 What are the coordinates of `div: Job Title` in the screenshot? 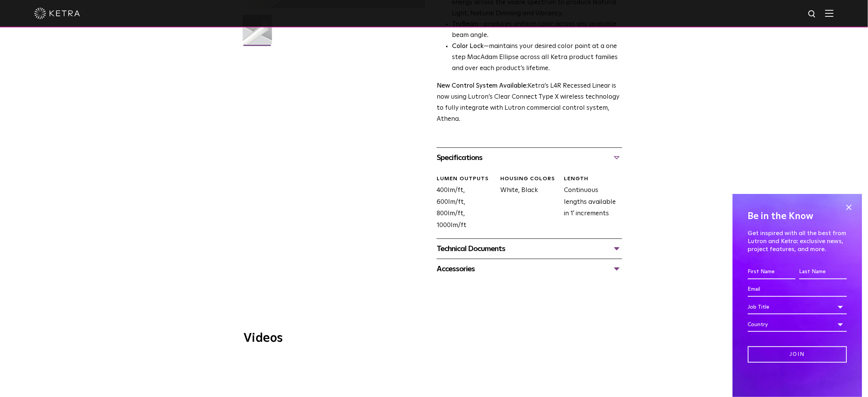 It's located at (798, 307).